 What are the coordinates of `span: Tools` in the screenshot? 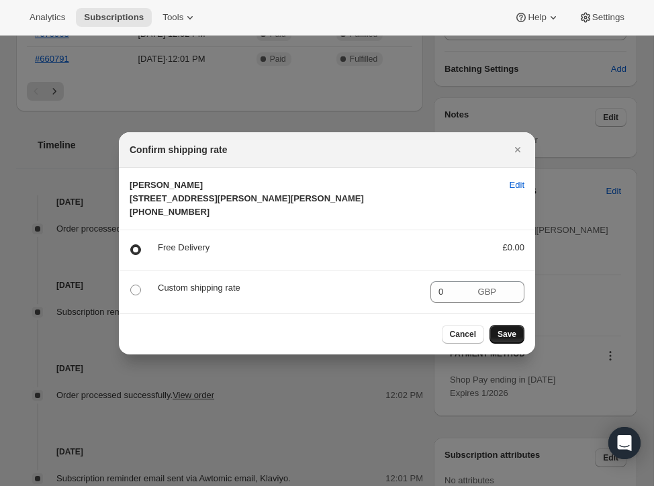 It's located at (173, 17).